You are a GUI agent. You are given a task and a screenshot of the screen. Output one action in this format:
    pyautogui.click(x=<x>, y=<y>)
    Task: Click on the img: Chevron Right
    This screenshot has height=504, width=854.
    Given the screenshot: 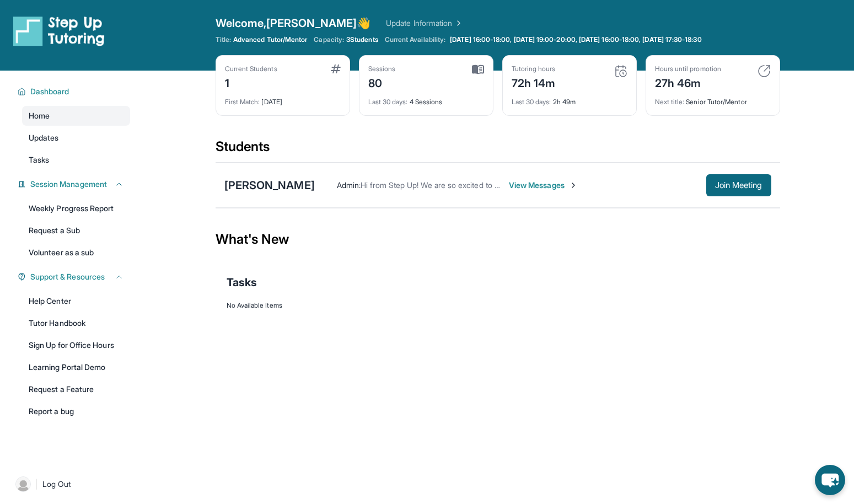 What is the action you would take?
    pyautogui.click(x=457, y=23)
    